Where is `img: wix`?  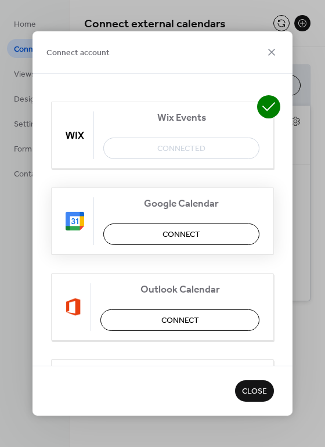
img: wix is located at coordinates (75, 135).